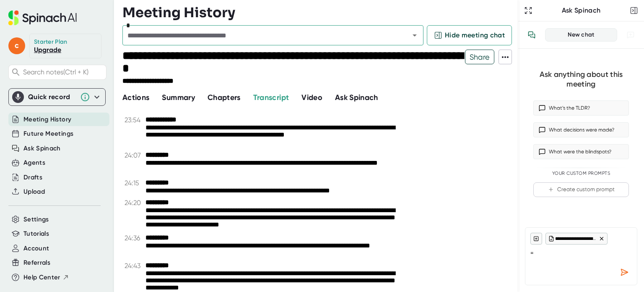  I want to click on span: Summary, so click(178, 97).